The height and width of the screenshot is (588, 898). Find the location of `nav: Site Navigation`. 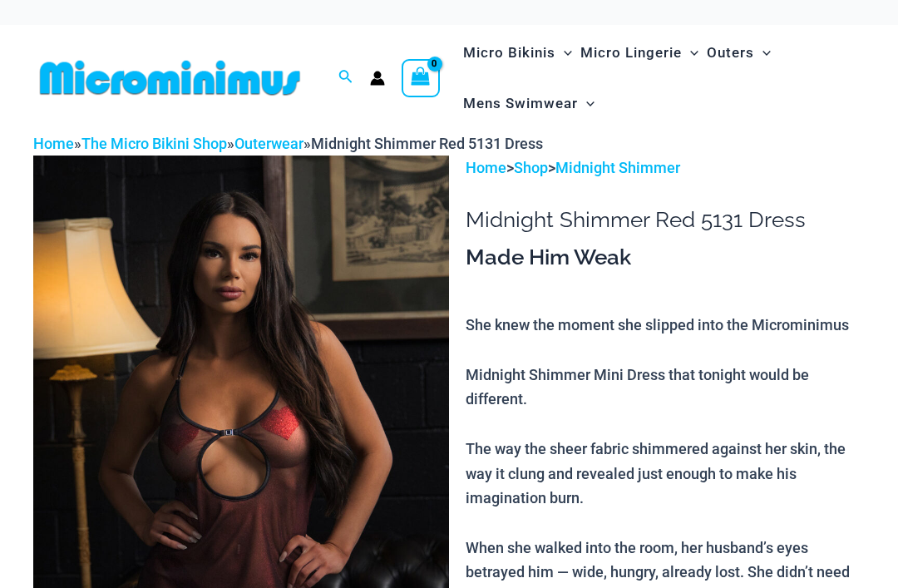

nav: Site Navigation is located at coordinates (660, 78).